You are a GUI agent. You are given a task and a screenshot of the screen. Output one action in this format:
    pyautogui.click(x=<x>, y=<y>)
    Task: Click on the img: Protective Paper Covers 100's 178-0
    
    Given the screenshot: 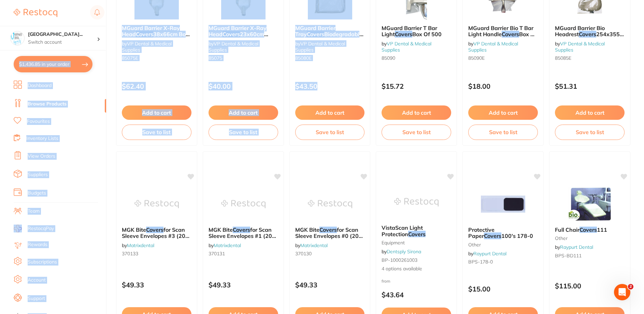 What is the action you would take?
    pyautogui.click(x=503, y=204)
    